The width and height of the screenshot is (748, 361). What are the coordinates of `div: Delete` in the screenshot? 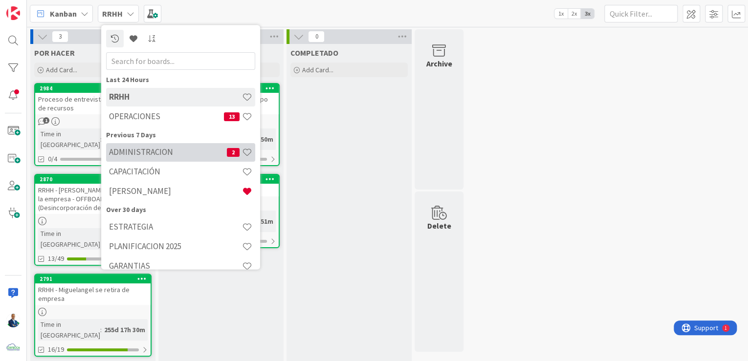 It's located at (439, 226).